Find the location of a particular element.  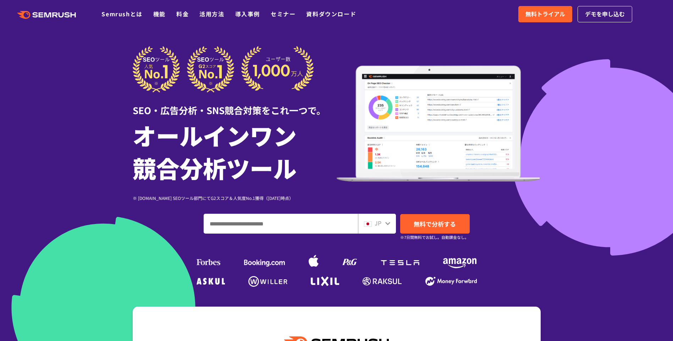

a: 無料で分析する is located at coordinates (435, 224).